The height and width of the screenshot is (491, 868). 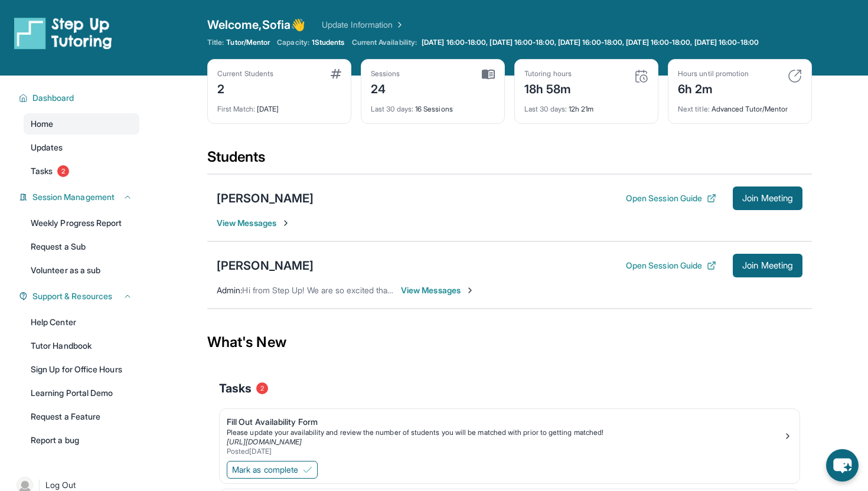 I want to click on div: Please update your availability and review the number of students you will be matched with prior ..., so click(x=505, y=432).